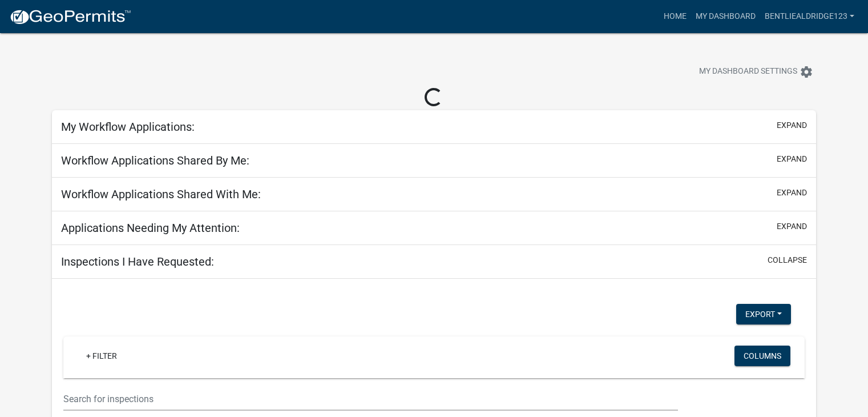  Describe the element at coordinates (757, 71) in the screenshot. I see `button: My Dashboard Settingssettings` at that location.